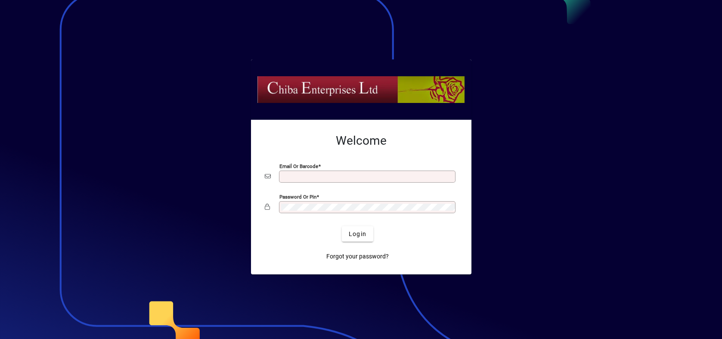 Image resolution: width=722 pixels, height=339 pixels. I want to click on a: Forgot your password?, so click(357, 256).